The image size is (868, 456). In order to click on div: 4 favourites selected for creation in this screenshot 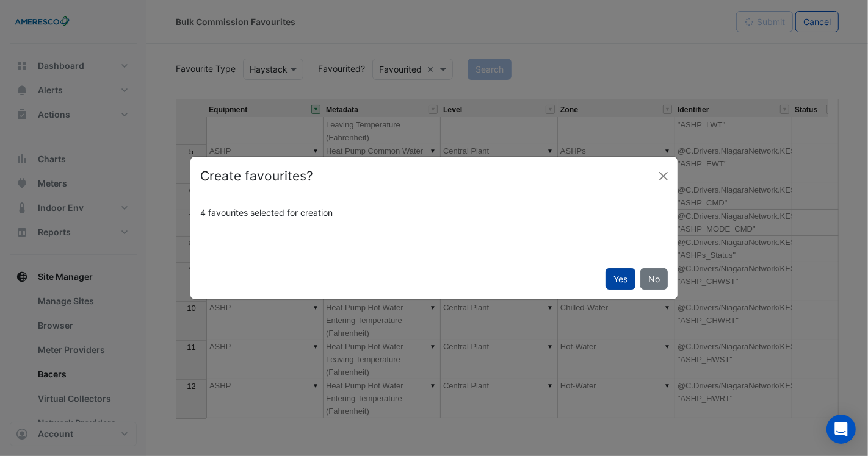, I will do `click(434, 212)`.